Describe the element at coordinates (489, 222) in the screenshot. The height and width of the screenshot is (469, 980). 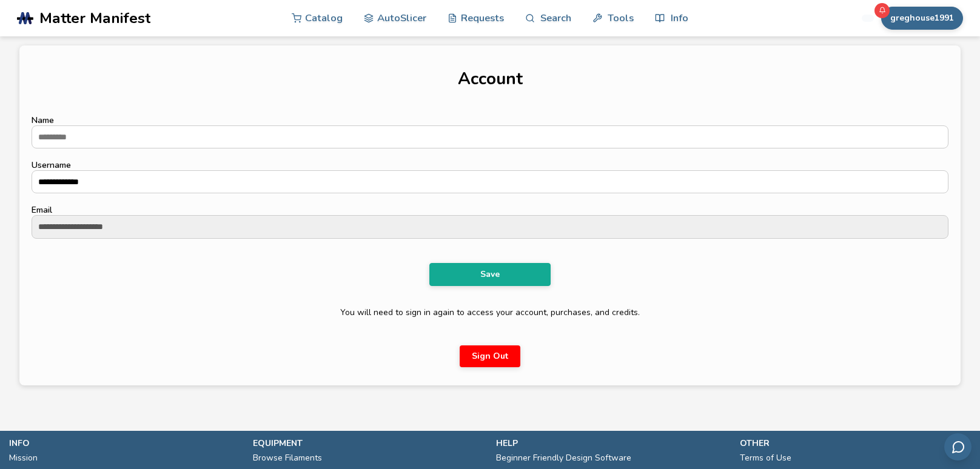
I see `label: Email` at that location.